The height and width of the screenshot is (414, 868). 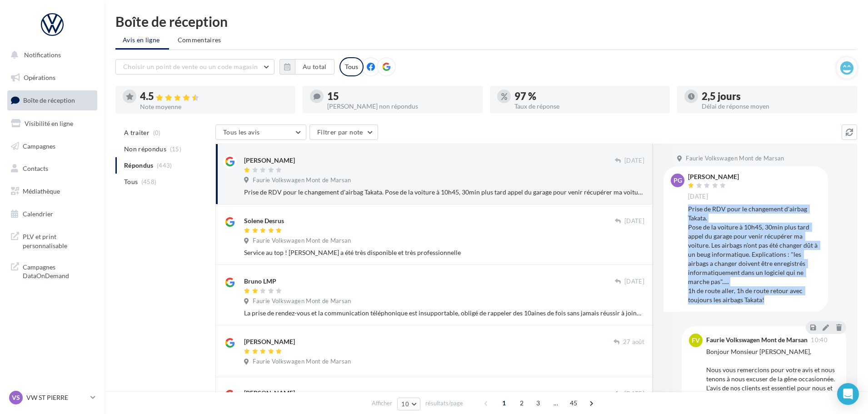 What do you see at coordinates (52, 191) in the screenshot?
I see `a: Médiathèque` at bounding box center [52, 191].